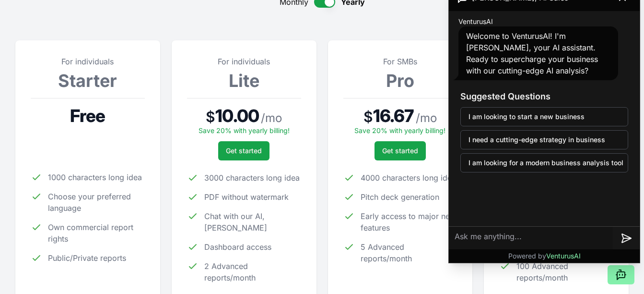  Describe the element at coordinates (96, 202) in the screenshot. I see `span: Choose your preferred language` at that location.